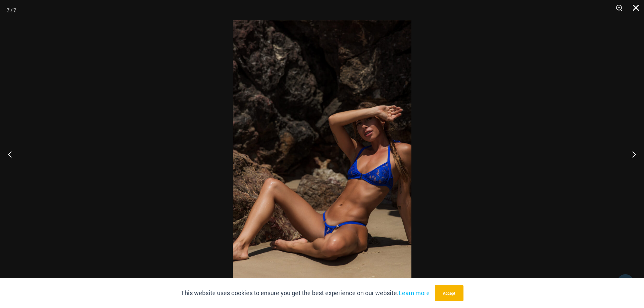 This screenshot has width=644, height=308. Describe the element at coordinates (631, 154) in the screenshot. I see `button: Next` at that location.